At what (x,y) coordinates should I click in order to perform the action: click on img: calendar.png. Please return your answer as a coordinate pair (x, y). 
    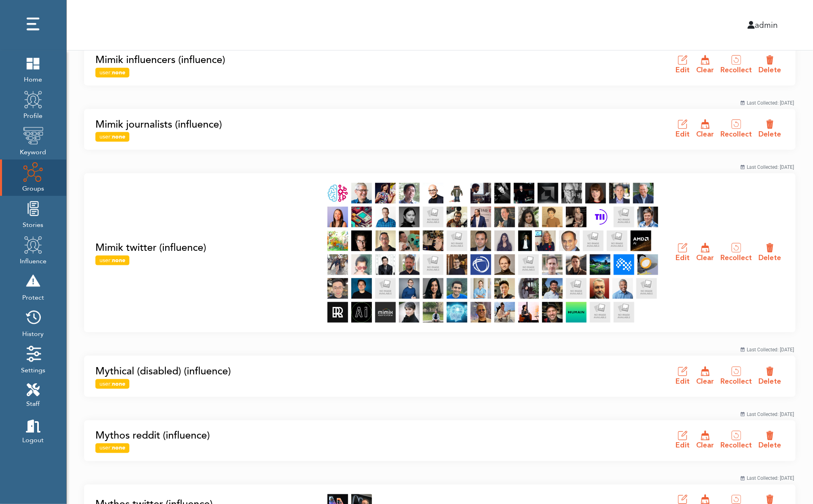
    Looking at the image, I should click on (742, 167).